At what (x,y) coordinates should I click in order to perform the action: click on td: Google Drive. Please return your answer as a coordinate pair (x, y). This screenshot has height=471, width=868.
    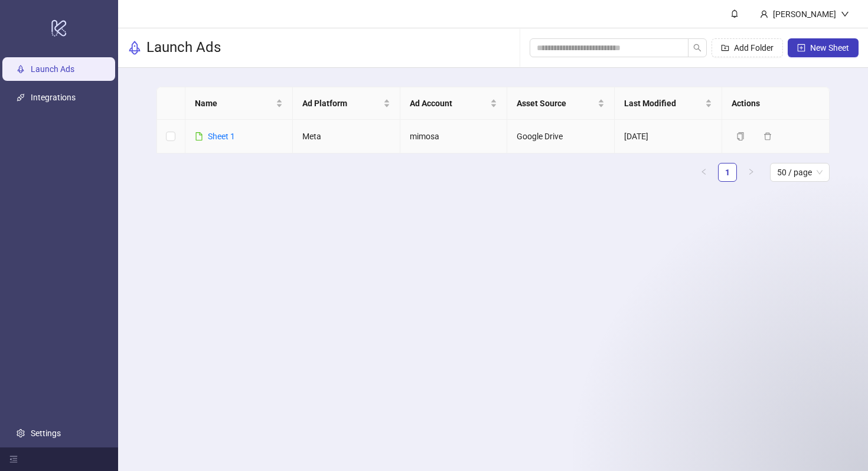
    Looking at the image, I should click on (561, 137).